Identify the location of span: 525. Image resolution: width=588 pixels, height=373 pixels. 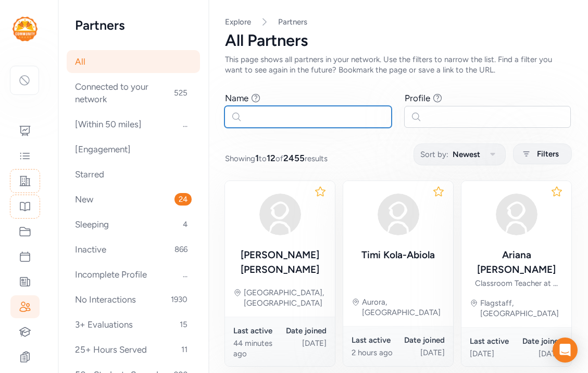
(181, 93).